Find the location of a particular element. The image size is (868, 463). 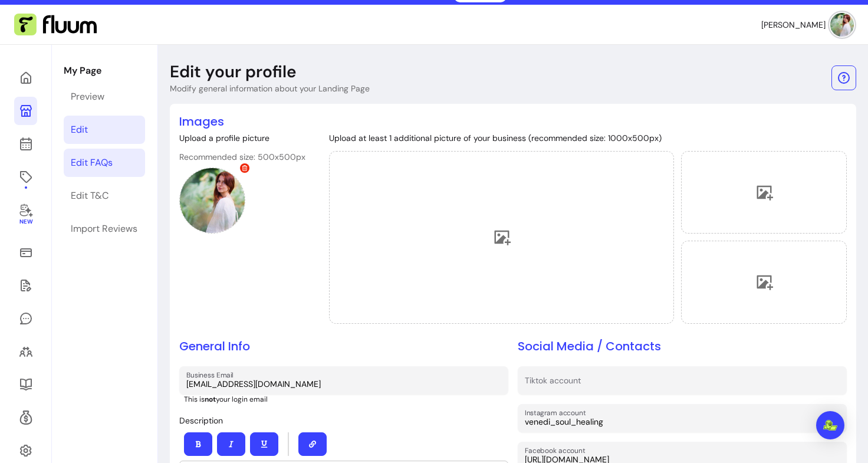

div: Preview is located at coordinates (87, 97).